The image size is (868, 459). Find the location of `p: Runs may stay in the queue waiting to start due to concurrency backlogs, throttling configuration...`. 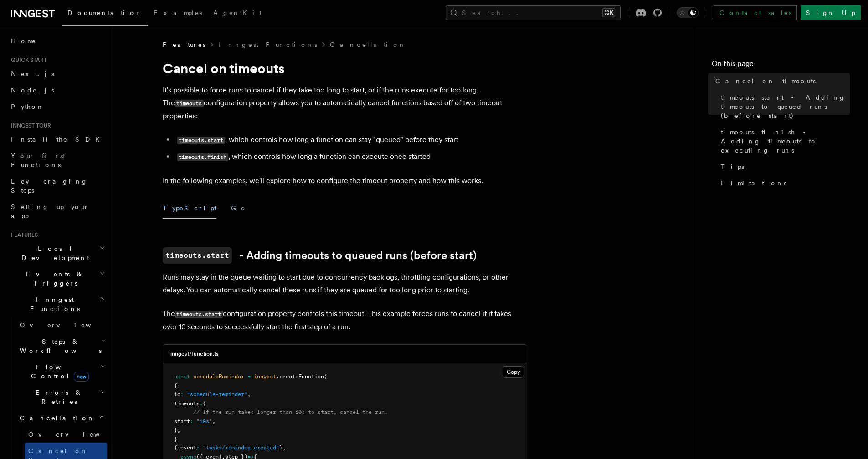

p: Runs may stay in the queue waiting to start due to concurrency backlogs, throttling configuration... is located at coordinates (344, 284).